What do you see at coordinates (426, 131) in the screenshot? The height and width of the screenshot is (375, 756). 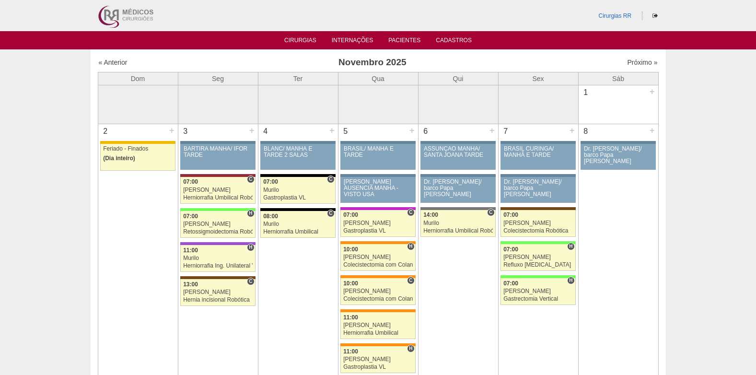 I see `div: 6` at bounding box center [426, 131].